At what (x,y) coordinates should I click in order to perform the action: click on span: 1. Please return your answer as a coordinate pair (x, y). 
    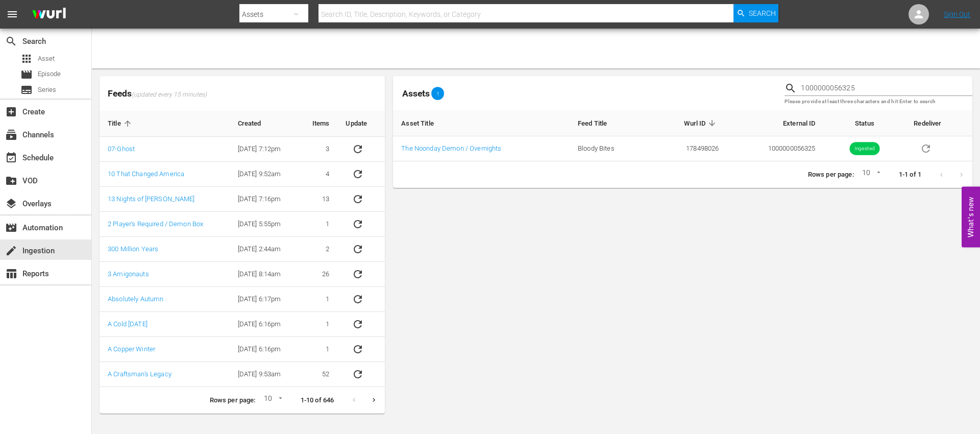
    Looking at the image, I should click on (438, 93).